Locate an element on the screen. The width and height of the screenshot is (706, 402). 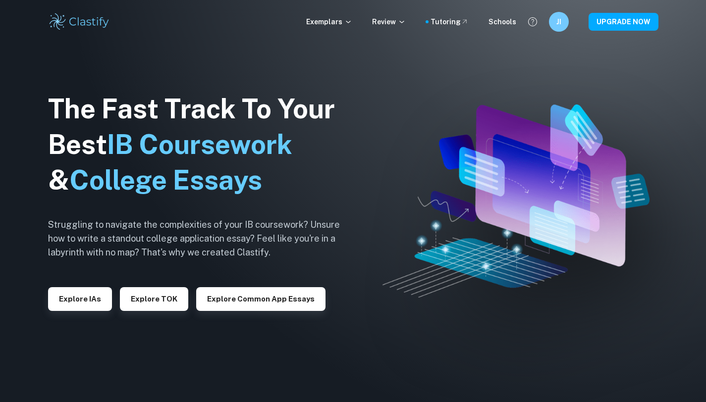
p: Review is located at coordinates (389, 22).